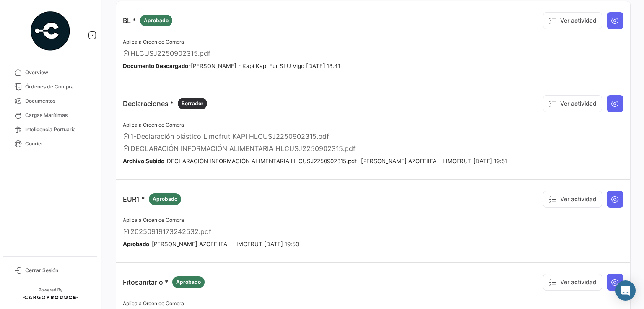  Describe the element at coordinates (156, 66) in the screenshot. I see `b: Documento Descargado` at that location.